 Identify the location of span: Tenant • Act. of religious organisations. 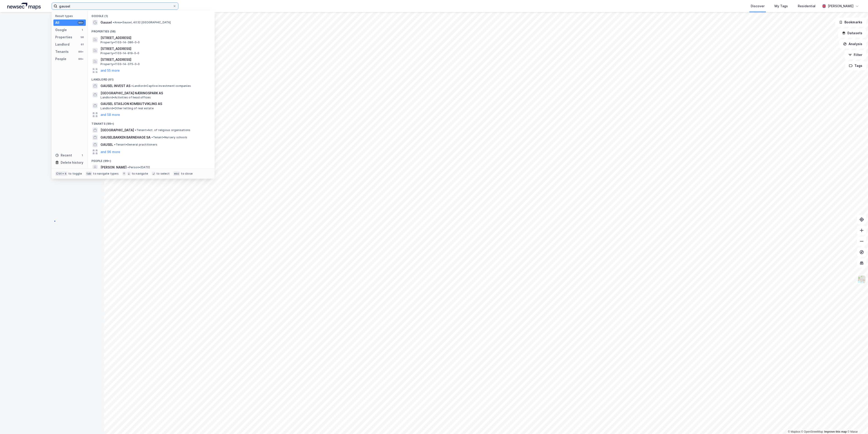
(162, 130).